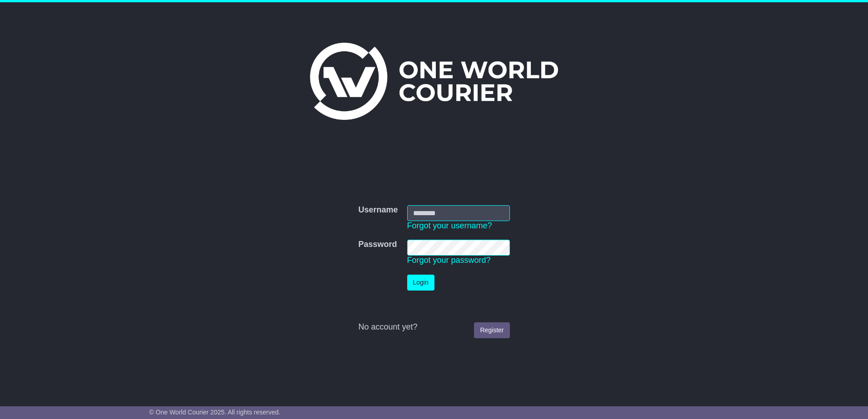  What do you see at coordinates (491, 330) in the screenshot?
I see `a: Register` at bounding box center [491, 330].